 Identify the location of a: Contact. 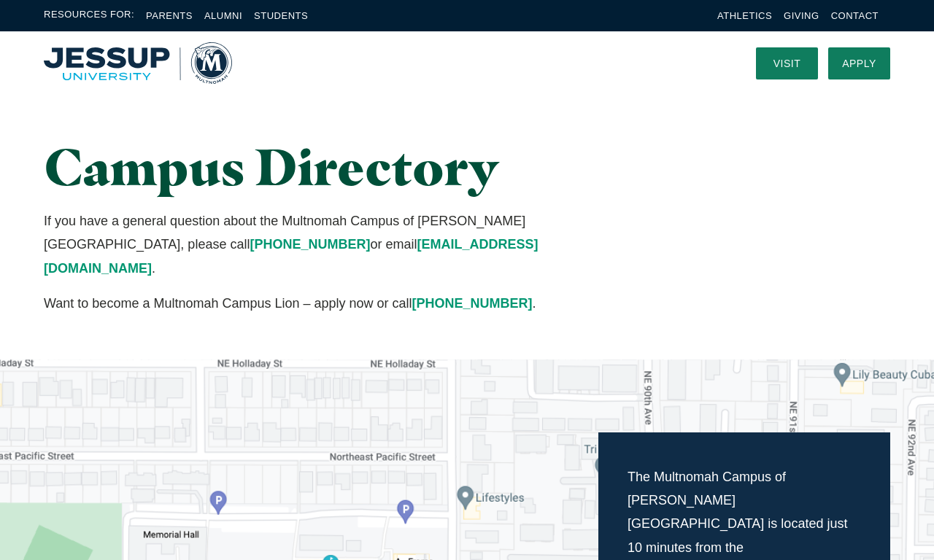
(855, 15).